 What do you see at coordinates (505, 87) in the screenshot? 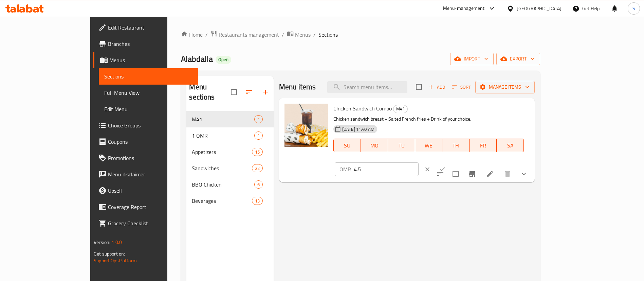
I see `span: Manage items` at bounding box center [505, 87].